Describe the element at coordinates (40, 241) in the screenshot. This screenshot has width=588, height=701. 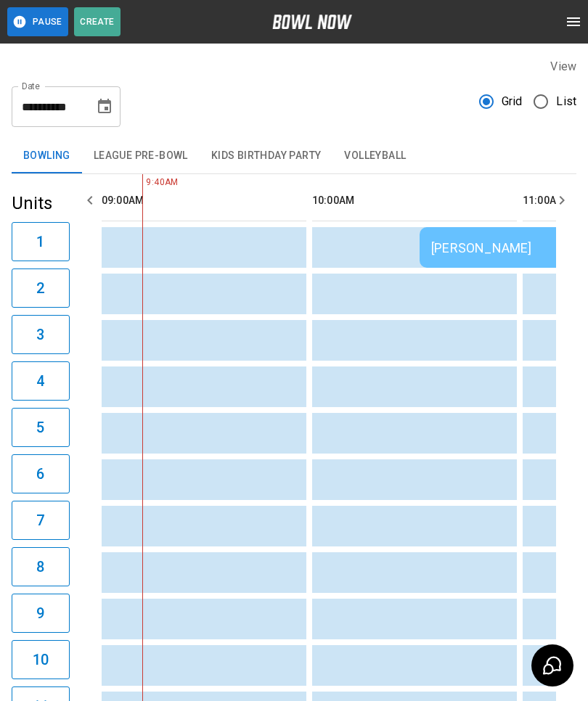
I see `h6: 1` at that location.